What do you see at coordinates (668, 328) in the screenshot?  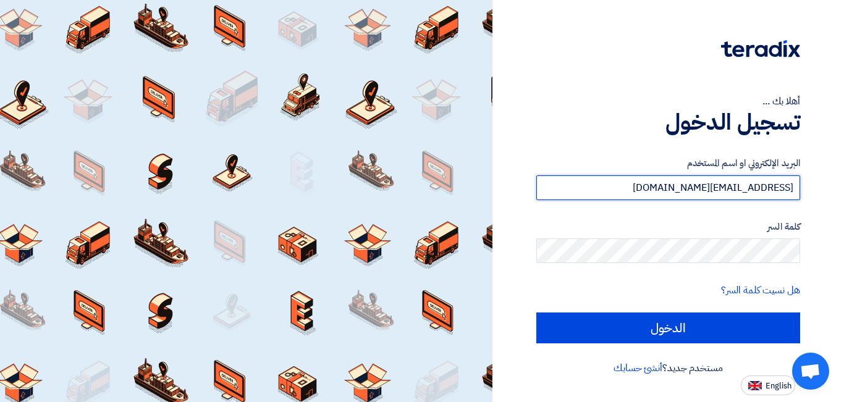 I see `input: الدخول` at bounding box center [668, 328].